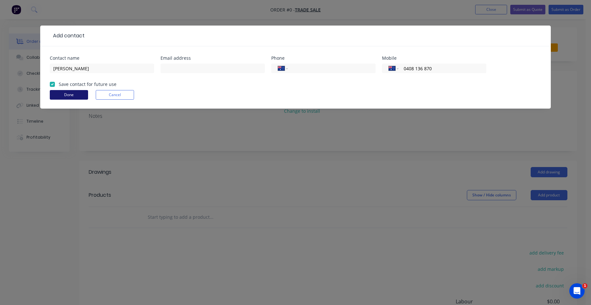 The height and width of the screenshot is (305, 591). Describe the element at coordinates (213, 58) in the screenshot. I see `div: Email address` at that location.